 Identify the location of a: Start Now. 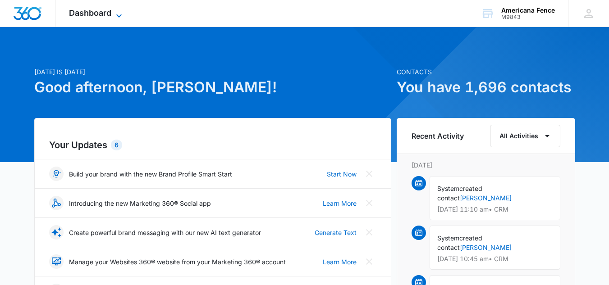
(341, 174).